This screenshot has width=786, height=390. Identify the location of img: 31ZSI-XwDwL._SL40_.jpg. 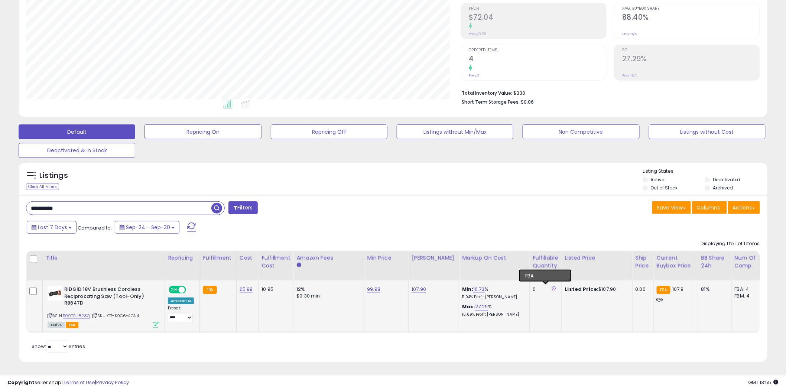
(55, 293).